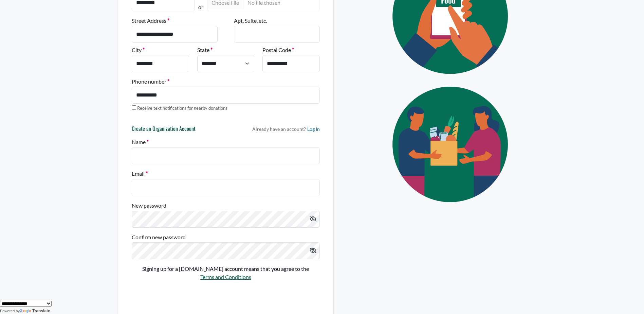 This screenshot has width=644, height=314. Describe the element at coordinates (35, 311) in the screenshot. I see `a: Translate` at that location.